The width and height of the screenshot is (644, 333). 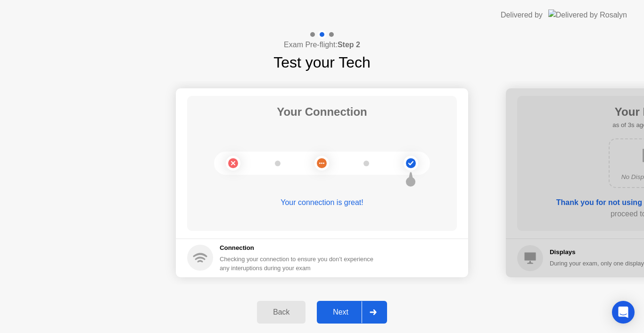 I want to click on h5: Connection, so click(x=300, y=248).